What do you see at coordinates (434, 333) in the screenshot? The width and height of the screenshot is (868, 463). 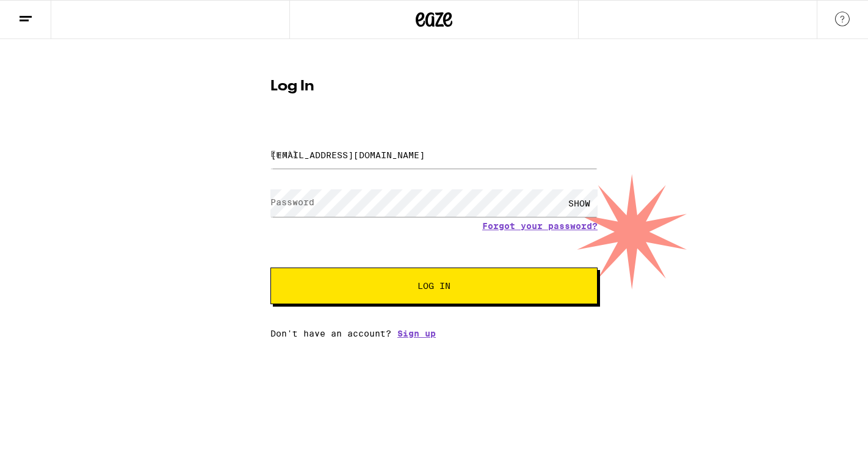 I see `div: Don't have an account?` at bounding box center [434, 333].